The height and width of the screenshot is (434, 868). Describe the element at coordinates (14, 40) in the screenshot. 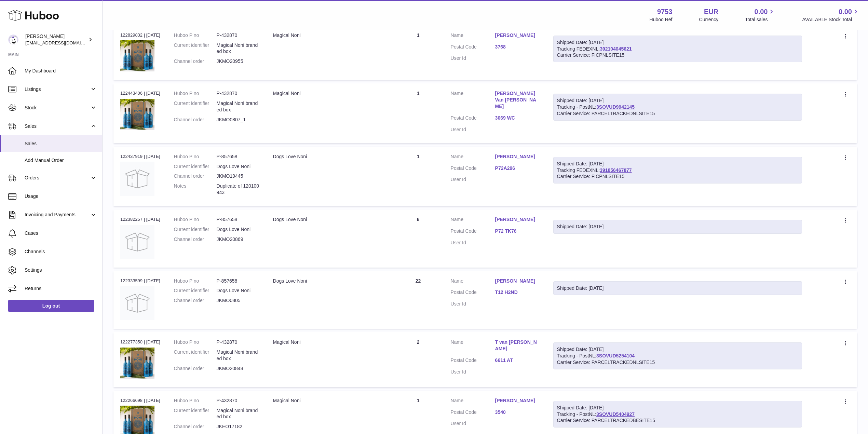

I see `img: info@welovenoni.com` at that location.